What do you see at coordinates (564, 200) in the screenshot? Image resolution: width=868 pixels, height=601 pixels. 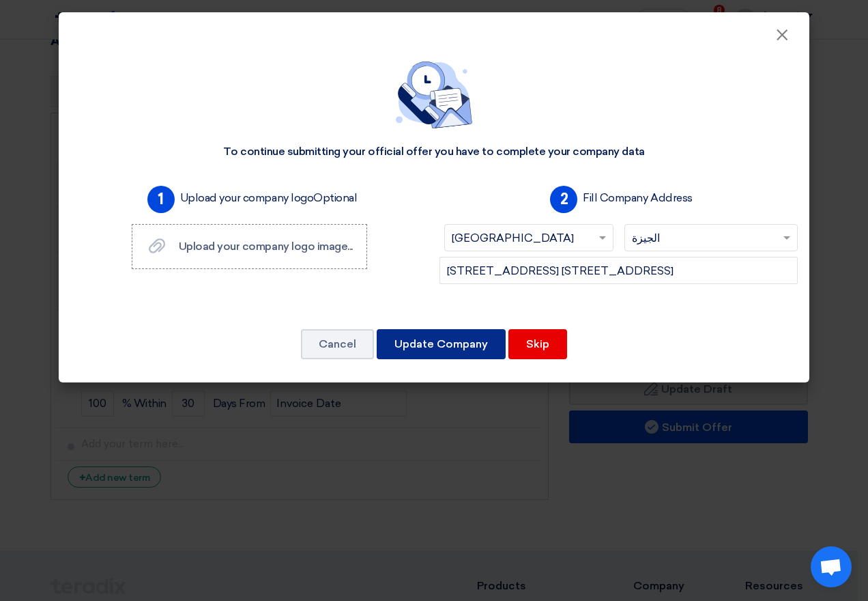 I see `span: 2` at bounding box center [564, 200].